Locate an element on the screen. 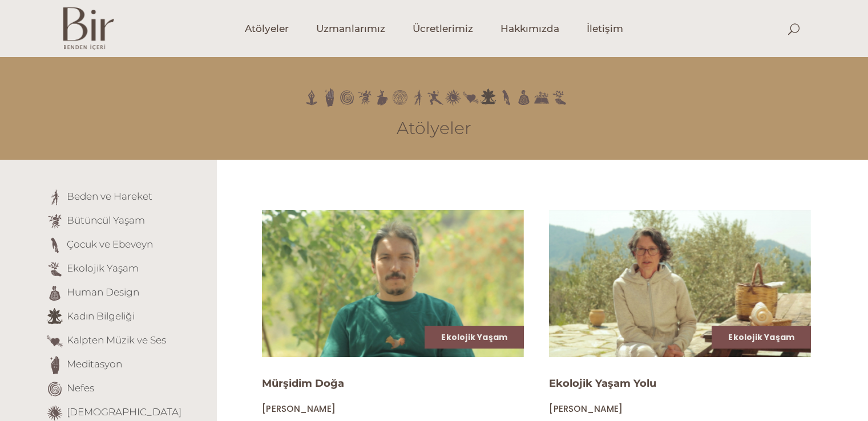  span: Ücretlerimiz is located at coordinates (443, 28).